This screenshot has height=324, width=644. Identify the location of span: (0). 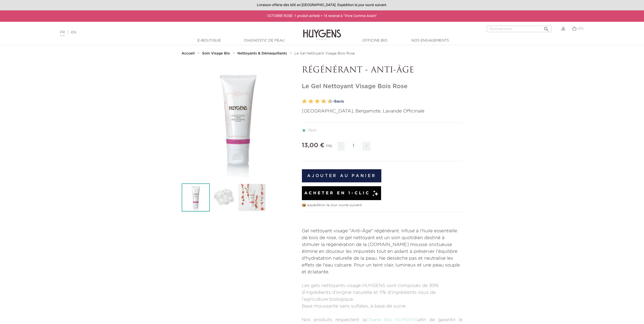
(580, 29).